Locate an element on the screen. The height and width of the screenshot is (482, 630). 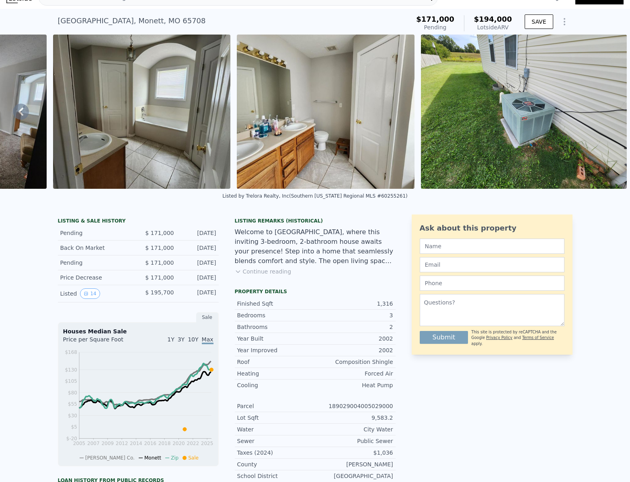
tspan: $168 is located at coordinates (71, 352).